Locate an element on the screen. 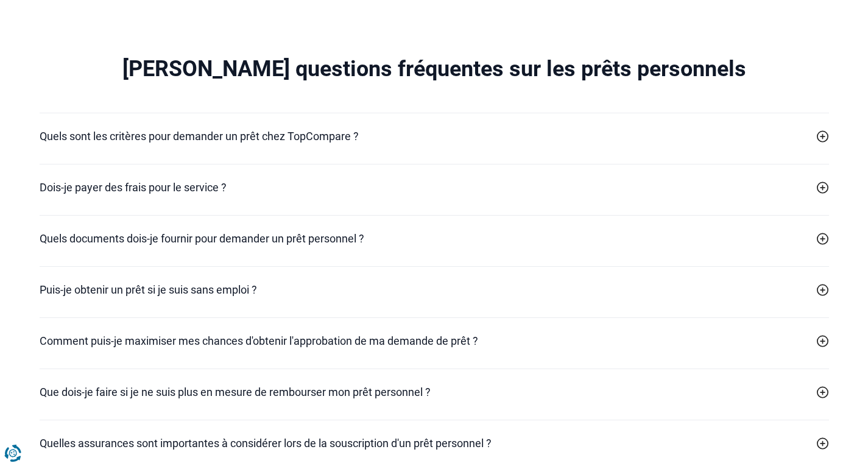 The height and width of the screenshot is (466, 868). a: Comment puis-je maximiser mes chances d'obtenir l'approbation de ma demande de prêt ? is located at coordinates (434, 340).